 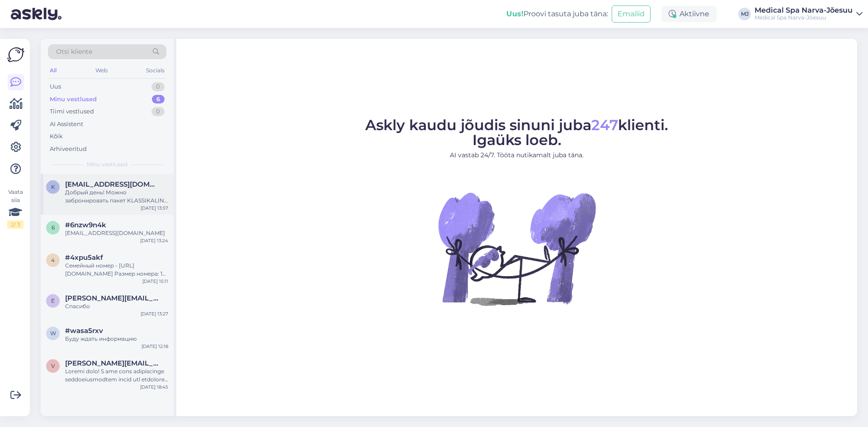 I want to click on span: v, so click(x=53, y=366).